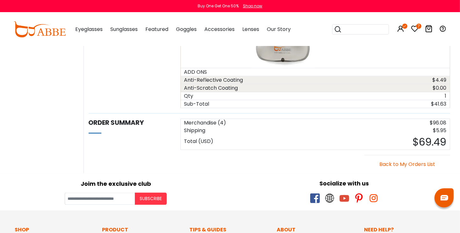 This screenshot has height=233, width=460. I want to click on div: 1, so click(349, 96).